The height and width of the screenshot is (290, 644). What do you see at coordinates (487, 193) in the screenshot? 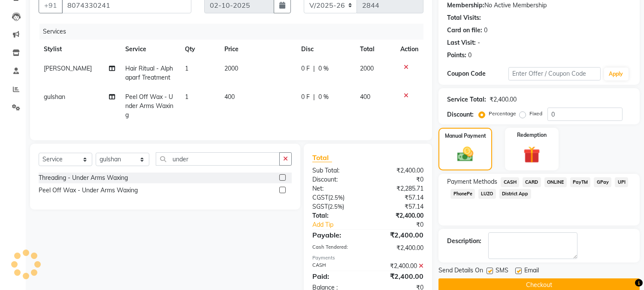
I see `span: LUZO` at bounding box center [487, 193].